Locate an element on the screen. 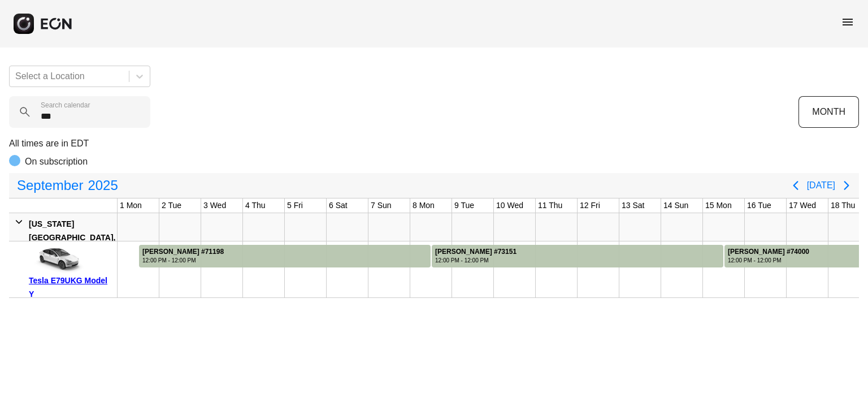 This screenshot has height=393, width=868. img: car is located at coordinates (57, 259).